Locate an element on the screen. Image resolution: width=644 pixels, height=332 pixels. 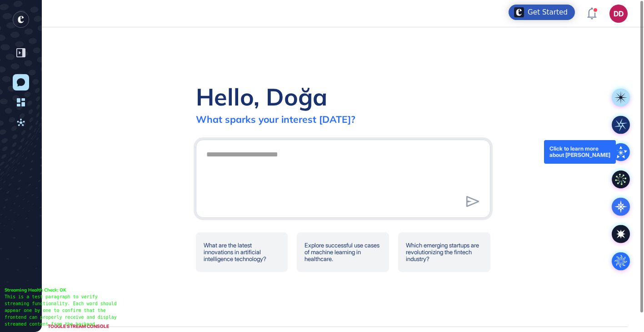
div: Open Get Started checklist is located at coordinates (542, 13).